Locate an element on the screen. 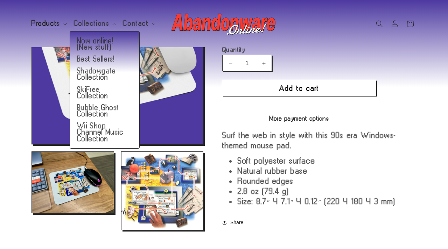 The width and height of the screenshot is (448, 249). button: Add to cart is located at coordinates (299, 88).